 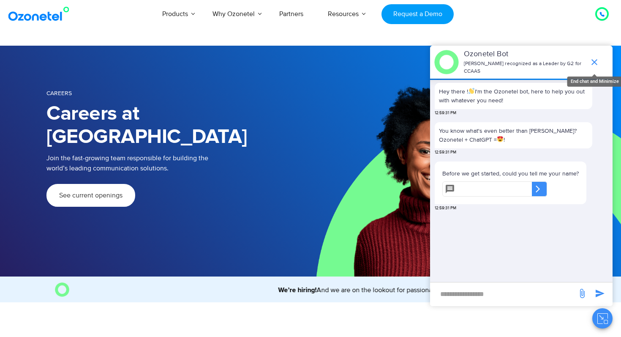 I want to click on img: header, so click(x=447, y=62).